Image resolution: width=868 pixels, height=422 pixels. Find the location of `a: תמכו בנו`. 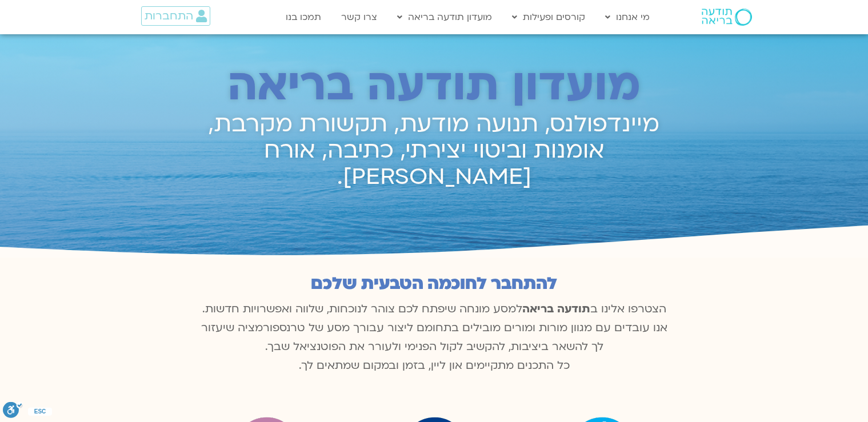

a: תמכו בנו is located at coordinates (303, 17).